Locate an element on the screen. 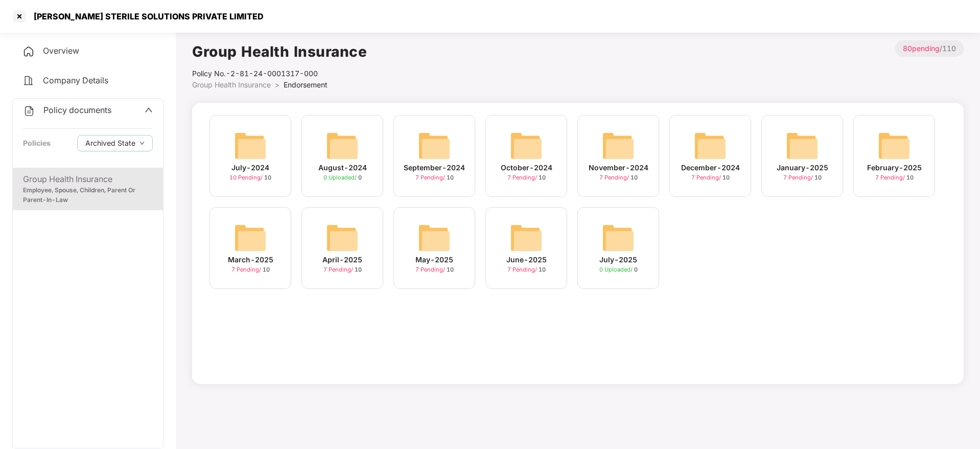 Image resolution: width=980 pixels, height=449 pixels. span: 80 pending is located at coordinates (921, 48).